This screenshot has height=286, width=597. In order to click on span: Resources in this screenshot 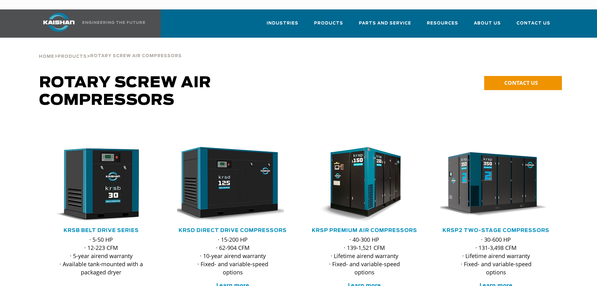, I will do `click(443, 23)`.